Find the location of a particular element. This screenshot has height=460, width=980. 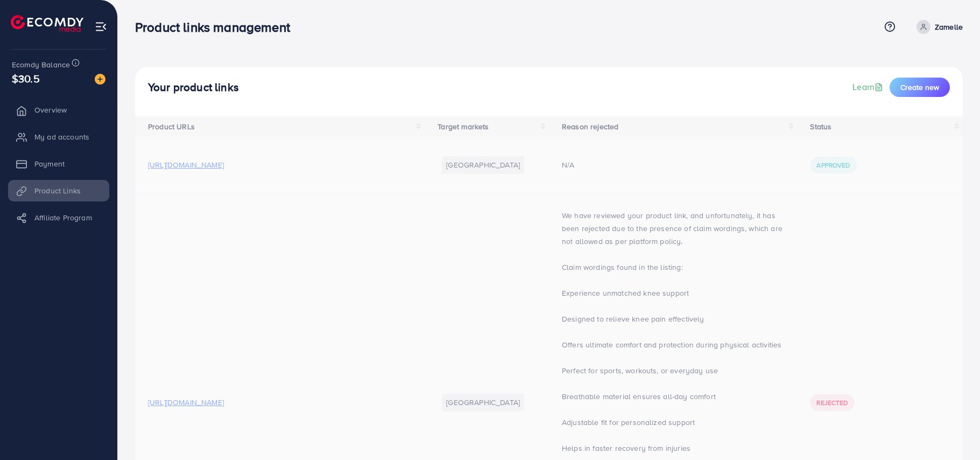

a: logo is located at coordinates (47, 23).